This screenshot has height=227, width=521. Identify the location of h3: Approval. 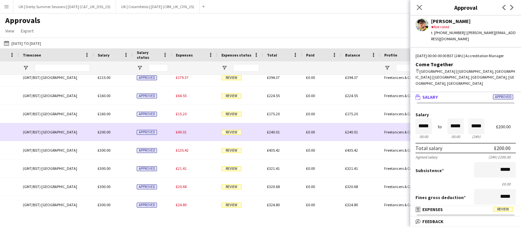
(465, 7).